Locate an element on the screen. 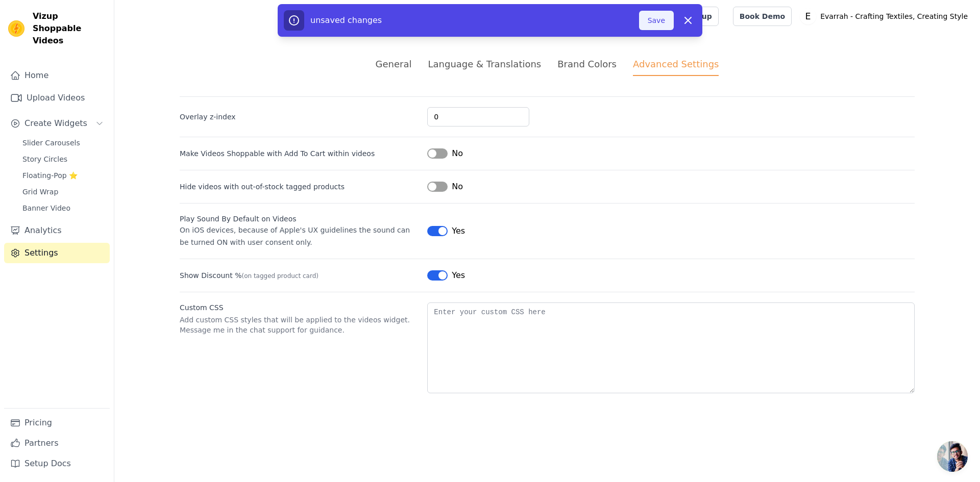 Image resolution: width=980 pixels, height=482 pixels. a: Home is located at coordinates (57, 76).